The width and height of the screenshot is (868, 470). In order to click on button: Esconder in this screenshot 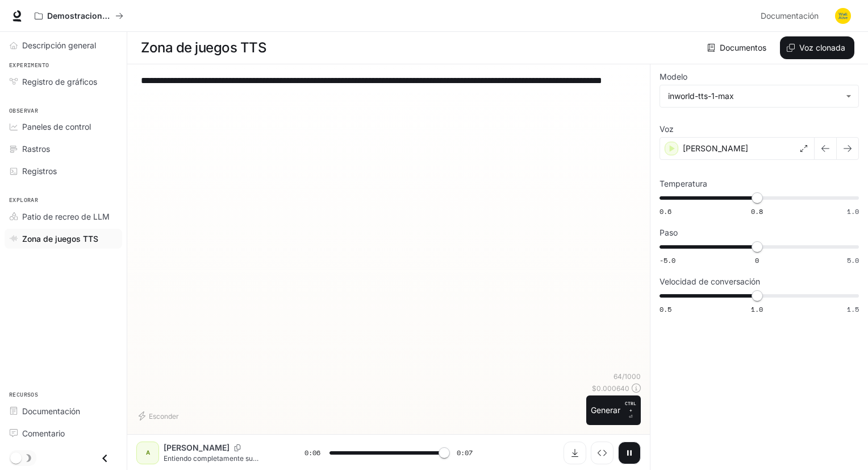, I will do `click(160, 416)`.